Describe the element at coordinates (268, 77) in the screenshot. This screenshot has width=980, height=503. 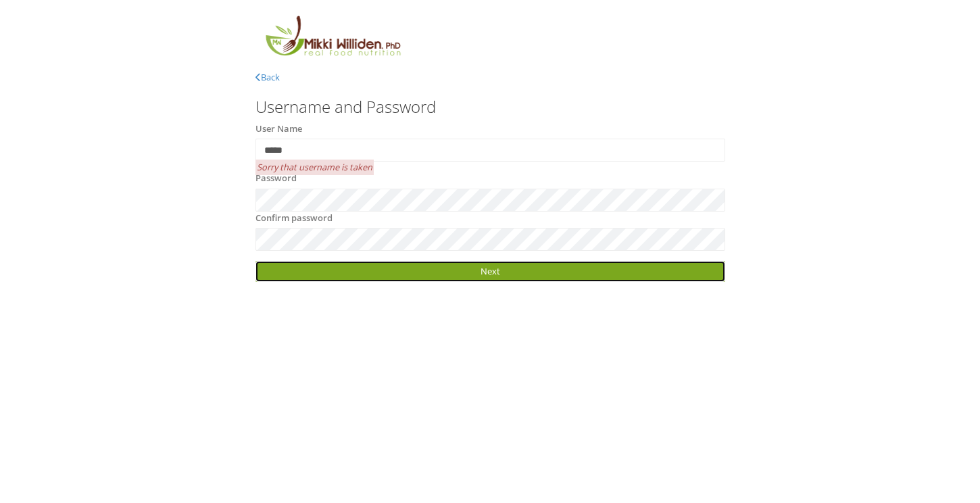
I see `a: Back` at that location.